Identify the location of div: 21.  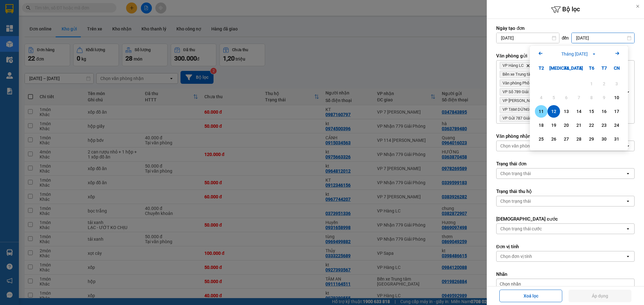
(579, 125).